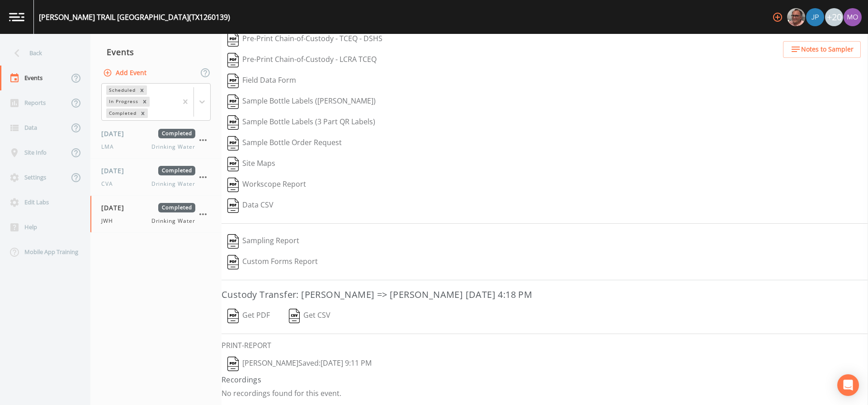  I want to click on img: 4e251478aba98ce068fb7eae8f78b90c, so click(852, 17).